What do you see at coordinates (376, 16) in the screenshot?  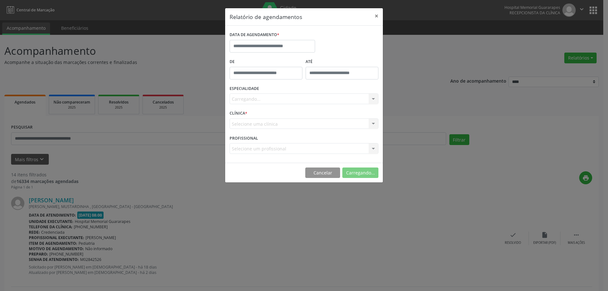 I see `button: Close` at bounding box center [376, 16].